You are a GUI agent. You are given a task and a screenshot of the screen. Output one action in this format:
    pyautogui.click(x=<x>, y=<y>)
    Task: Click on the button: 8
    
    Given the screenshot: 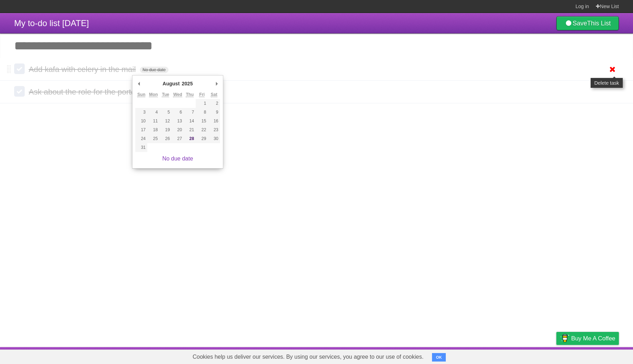 What is the action you would take?
    pyautogui.click(x=202, y=112)
    